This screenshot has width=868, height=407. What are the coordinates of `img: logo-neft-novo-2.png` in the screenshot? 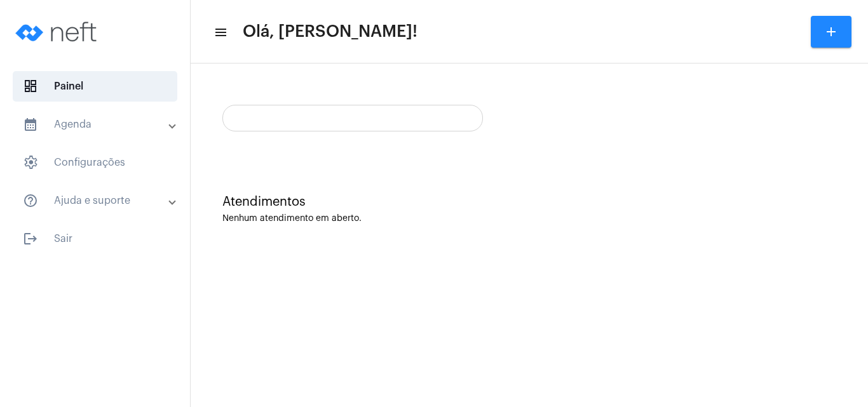 It's located at (58, 32).